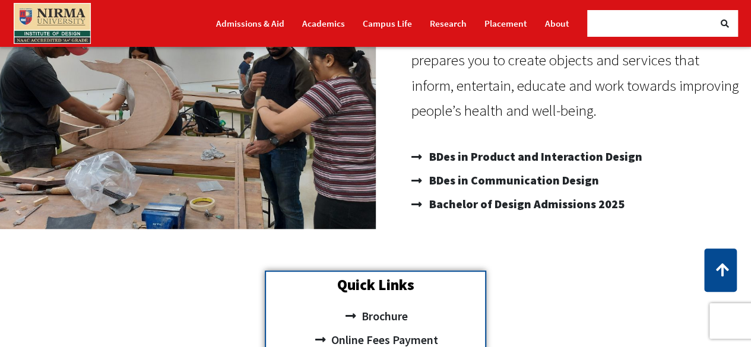  I want to click on a: About, so click(557, 23).